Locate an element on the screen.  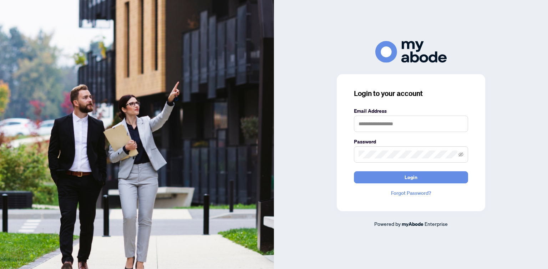
span: Enterprise is located at coordinates (436, 224).